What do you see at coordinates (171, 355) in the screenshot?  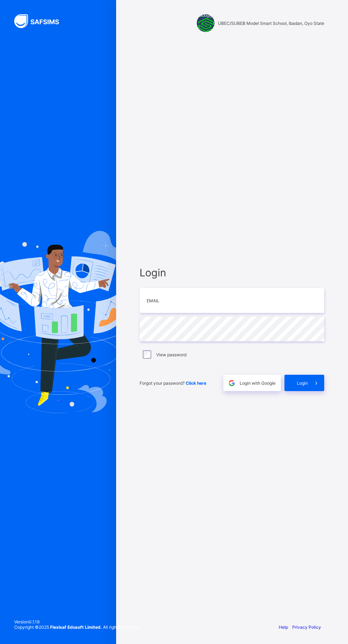 I see `label: View password` at bounding box center [171, 355].